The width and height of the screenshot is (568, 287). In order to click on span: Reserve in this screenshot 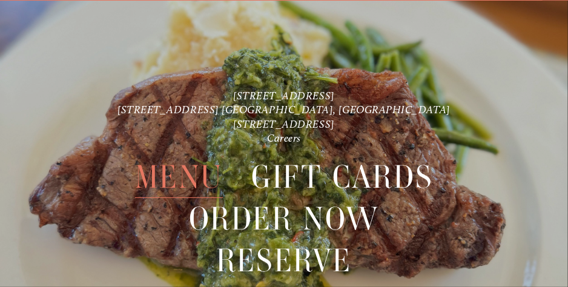, I will do `click(284, 261)`.